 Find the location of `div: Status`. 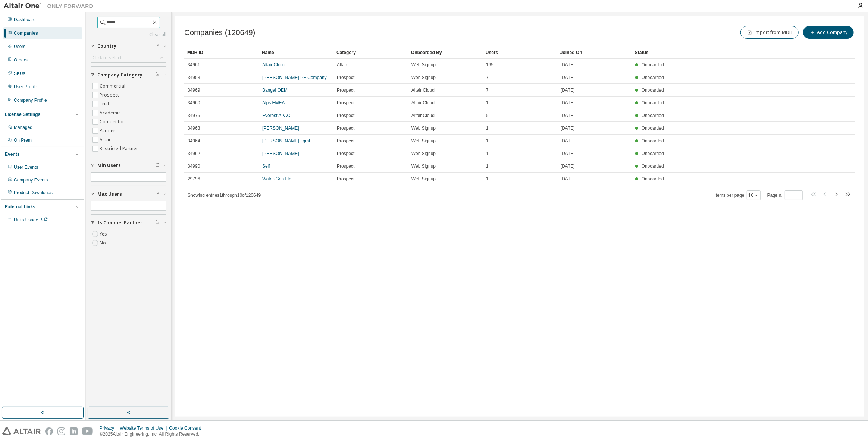

div: Status is located at coordinates (722, 52).